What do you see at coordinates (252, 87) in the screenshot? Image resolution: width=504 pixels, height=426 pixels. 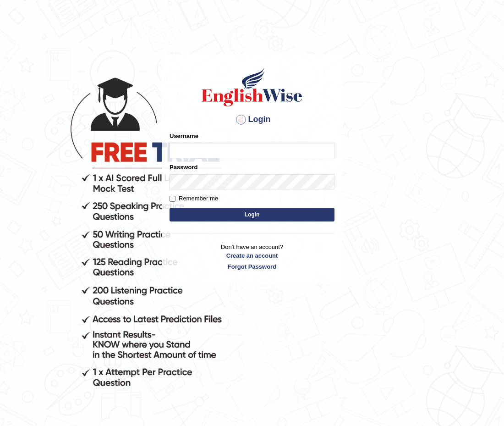 I see `img: Logo of English Wise sign in for intelligent practice with AI` at bounding box center [252, 87].